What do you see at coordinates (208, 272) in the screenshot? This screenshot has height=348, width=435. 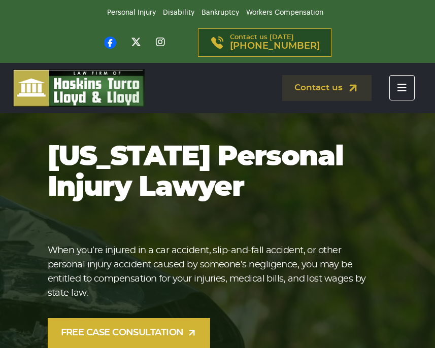 I see `p: When you’re injured in a car accident, slip-and-fall accident, or other personal injury accident ...` at bounding box center [208, 272].